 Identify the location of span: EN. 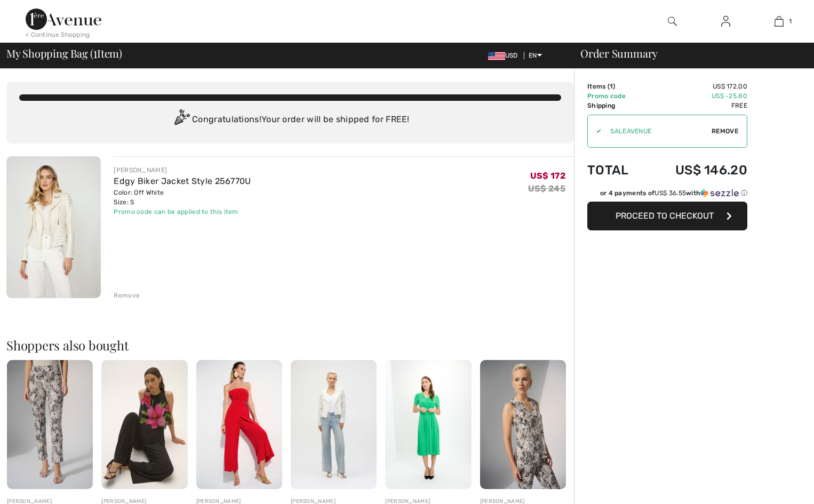
(535, 56).